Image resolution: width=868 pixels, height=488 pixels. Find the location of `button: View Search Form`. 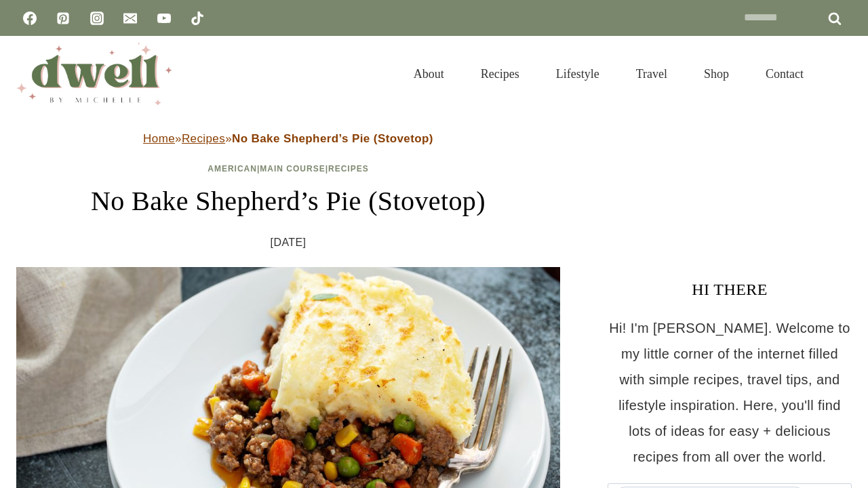

button: View Search Form is located at coordinates (840, 74).